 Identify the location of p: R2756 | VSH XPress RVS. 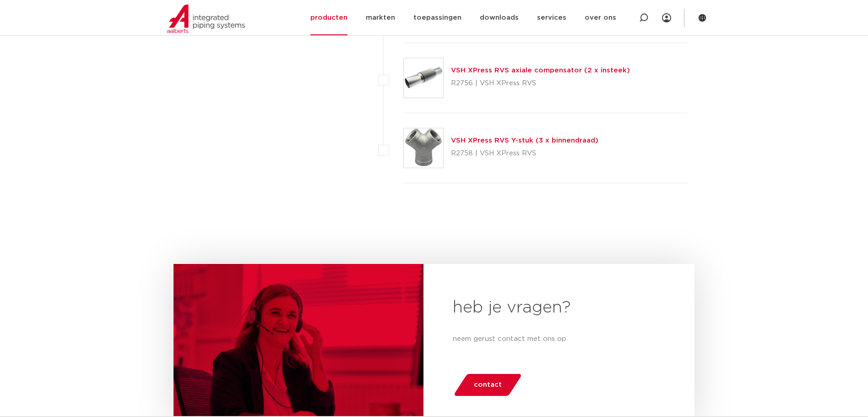
(540, 83).